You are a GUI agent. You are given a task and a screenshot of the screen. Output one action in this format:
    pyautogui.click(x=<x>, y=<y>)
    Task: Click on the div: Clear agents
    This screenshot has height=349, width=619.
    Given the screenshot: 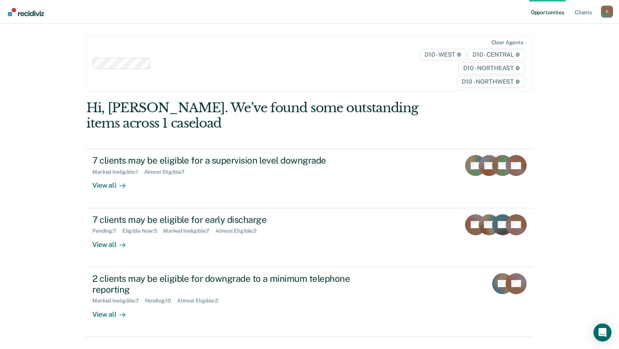 What is the action you would take?
    pyautogui.click(x=507, y=42)
    